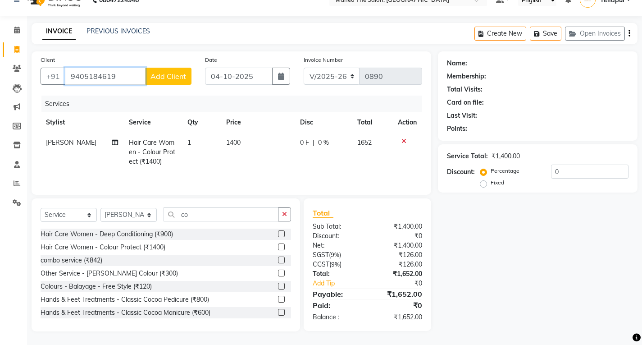 This screenshot has width=642, height=345. What do you see at coordinates (337, 226) in the screenshot?
I see `div: Sub Total:` at bounding box center [337, 226].